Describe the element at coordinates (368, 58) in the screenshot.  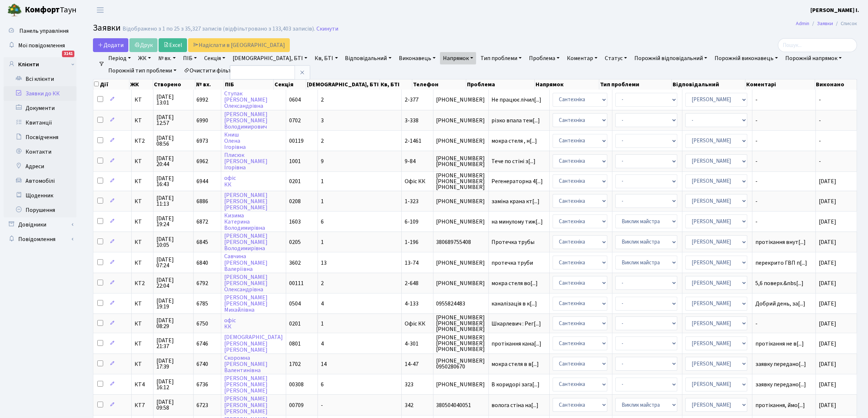
I see `a: Відповідальний` at that location.